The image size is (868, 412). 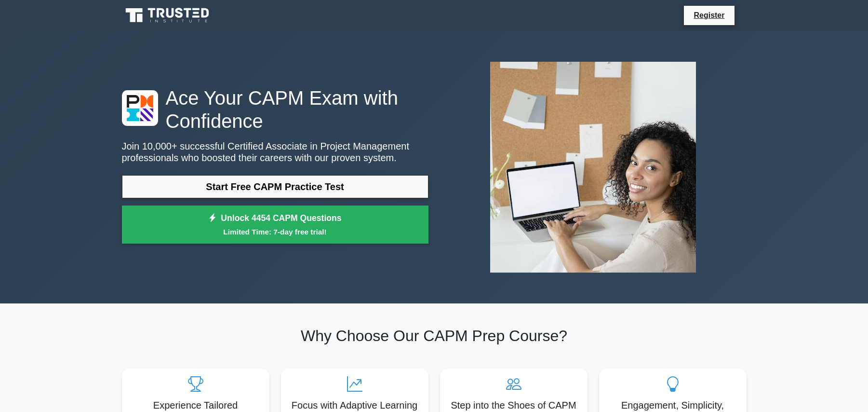 I want to click on h1: Ace Your CAPM Exam with Confidence, so click(x=275, y=110).